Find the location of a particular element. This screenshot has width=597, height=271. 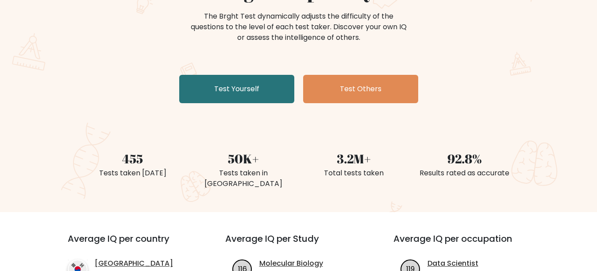

h3: Average IQ per occupation is located at coordinates (467, 244).